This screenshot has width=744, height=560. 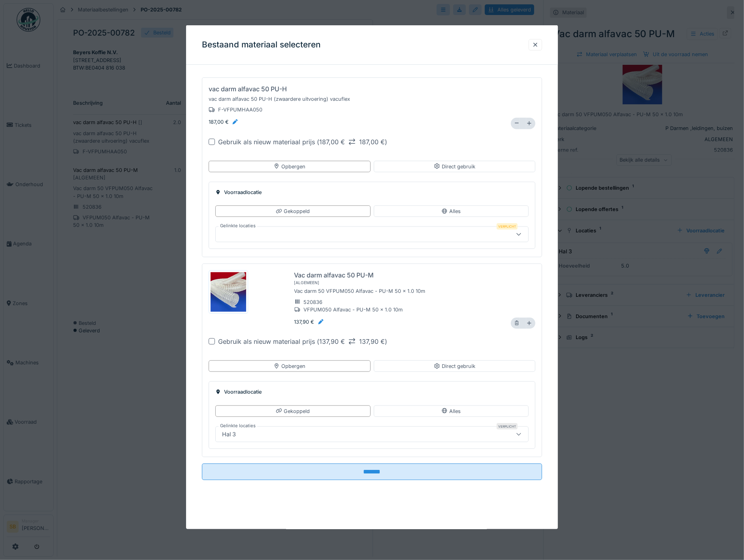 I want to click on img: nf0m2og11zzgekg7fq4zcbkqvqx4, so click(x=229, y=292).